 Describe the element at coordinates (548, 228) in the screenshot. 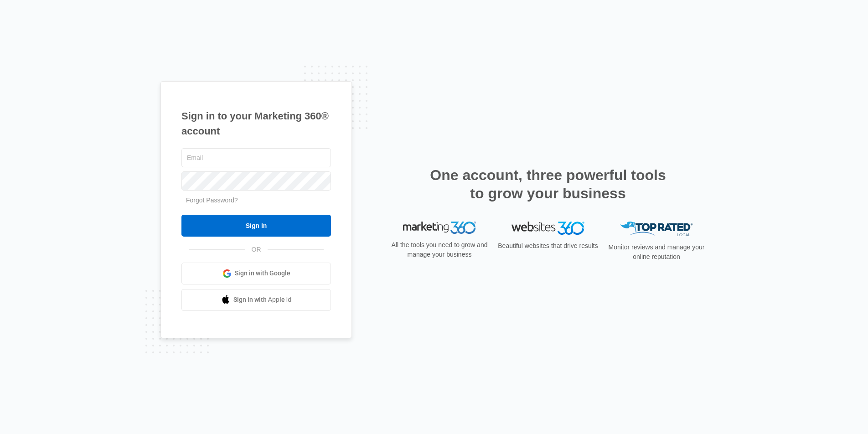

I see `img: Websites 360` at that location.